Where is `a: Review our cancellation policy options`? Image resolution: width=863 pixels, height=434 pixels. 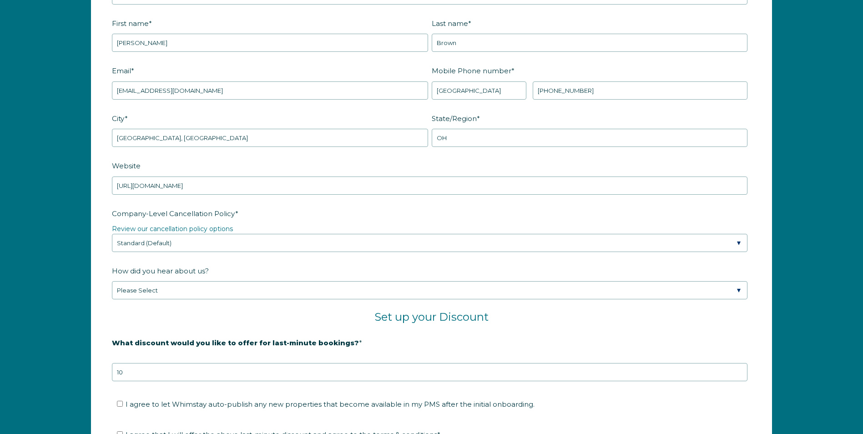 a: Review our cancellation policy options is located at coordinates (172, 229).